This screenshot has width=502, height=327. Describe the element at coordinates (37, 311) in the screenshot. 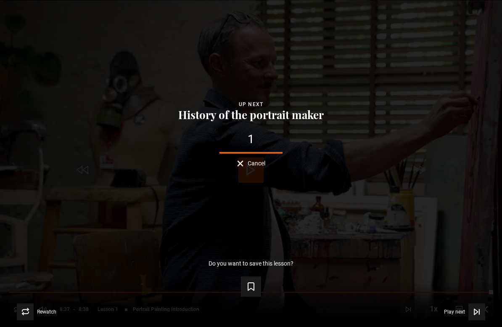

I see `button: Rewatch` at that location.